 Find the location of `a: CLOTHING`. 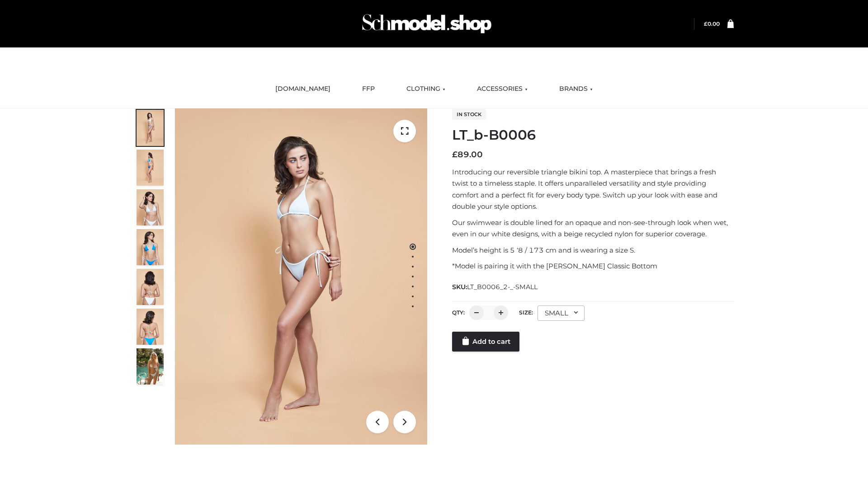

a: CLOTHING is located at coordinates (426, 89).